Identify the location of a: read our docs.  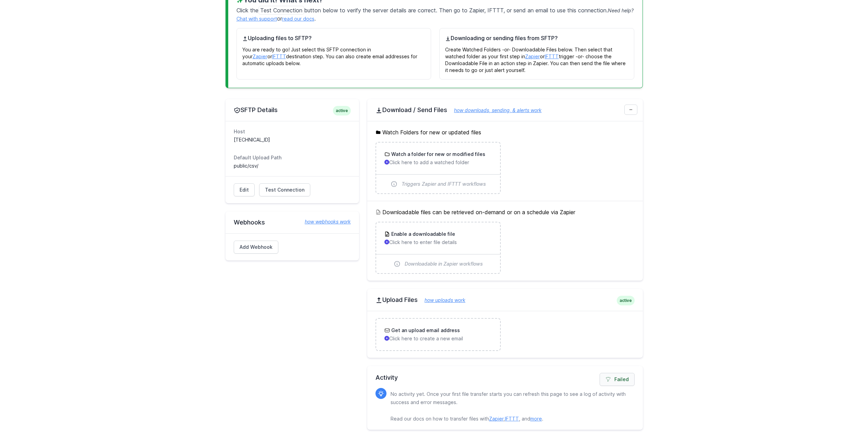
(298, 18).